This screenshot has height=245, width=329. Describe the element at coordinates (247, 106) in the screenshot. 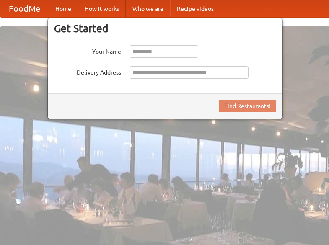

I see `button: Find Restaurants!` at that location.